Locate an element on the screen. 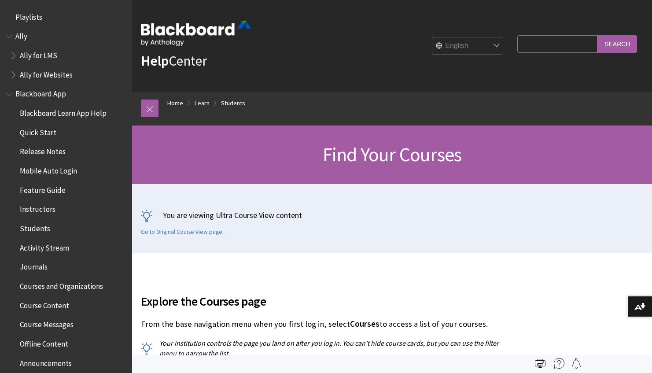 This screenshot has width=652, height=373. span: Course Content is located at coordinates (44, 304).